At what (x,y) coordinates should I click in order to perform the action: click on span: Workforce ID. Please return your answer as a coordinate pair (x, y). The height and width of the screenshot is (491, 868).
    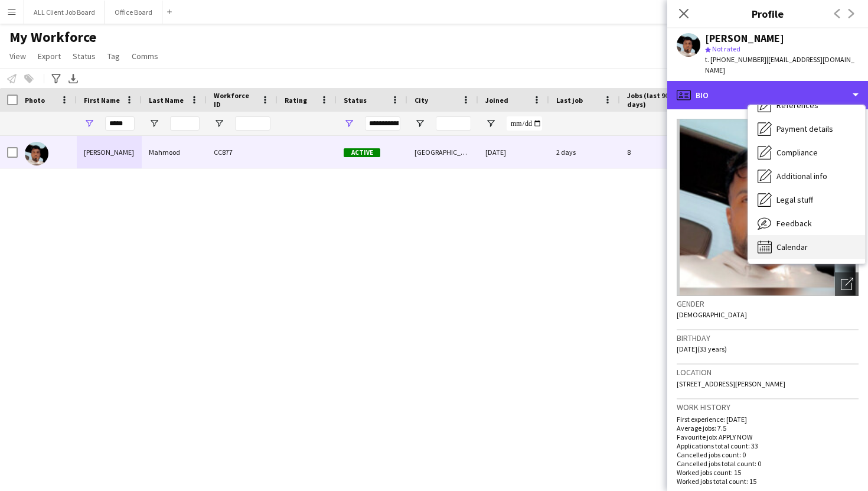
    Looking at the image, I should click on (235, 100).